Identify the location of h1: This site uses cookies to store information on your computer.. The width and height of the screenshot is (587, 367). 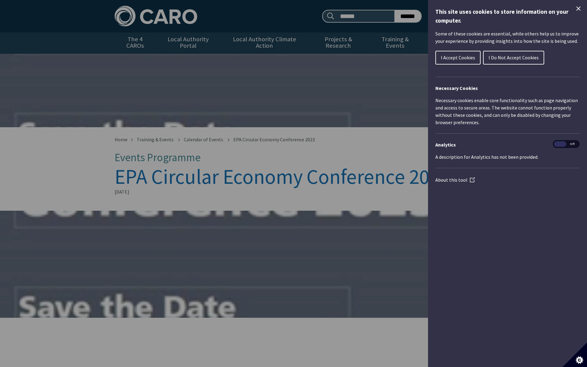
(507, 16).